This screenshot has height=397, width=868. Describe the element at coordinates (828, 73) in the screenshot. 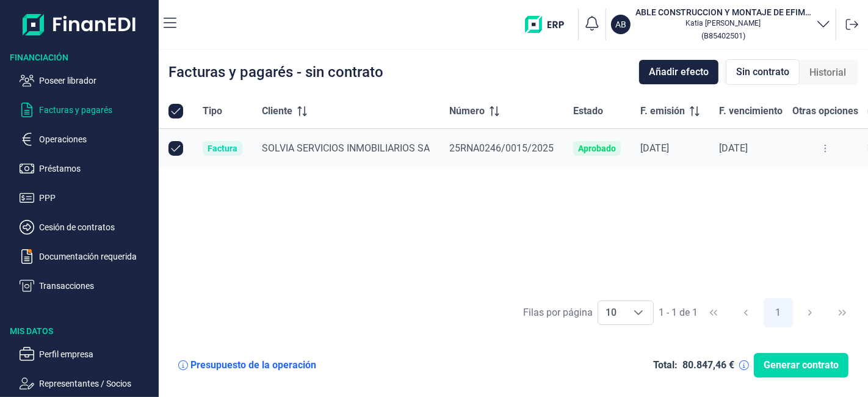

I see `span: Historial` at that location.